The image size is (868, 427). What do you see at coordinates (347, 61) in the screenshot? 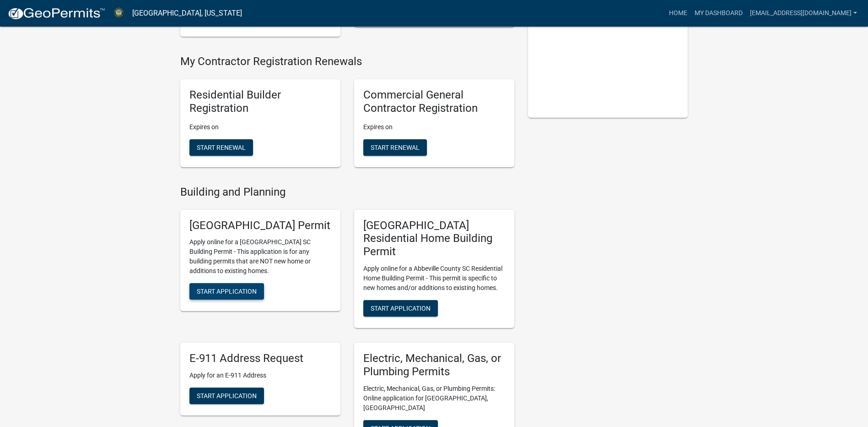
I see `h4: My Contractor Registration Renewals` at bounding box center [347, 61].